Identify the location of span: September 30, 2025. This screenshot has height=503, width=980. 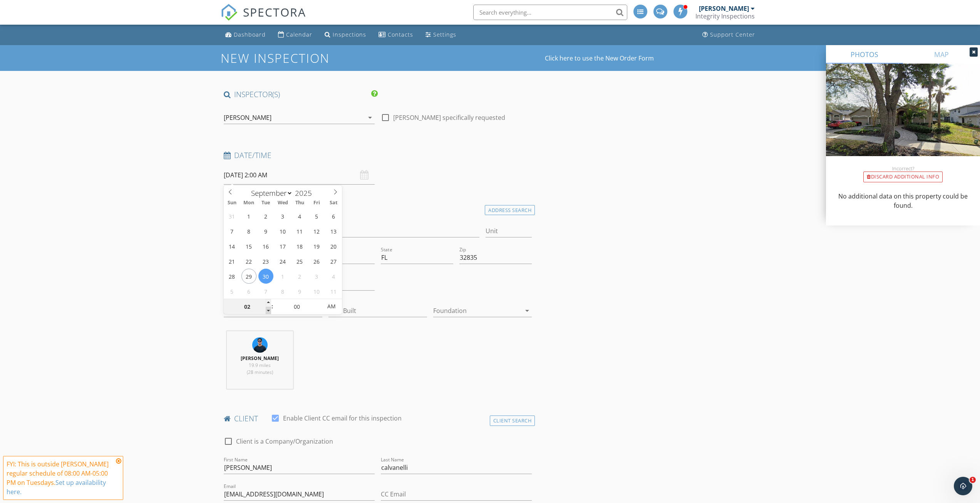
(266, 276).